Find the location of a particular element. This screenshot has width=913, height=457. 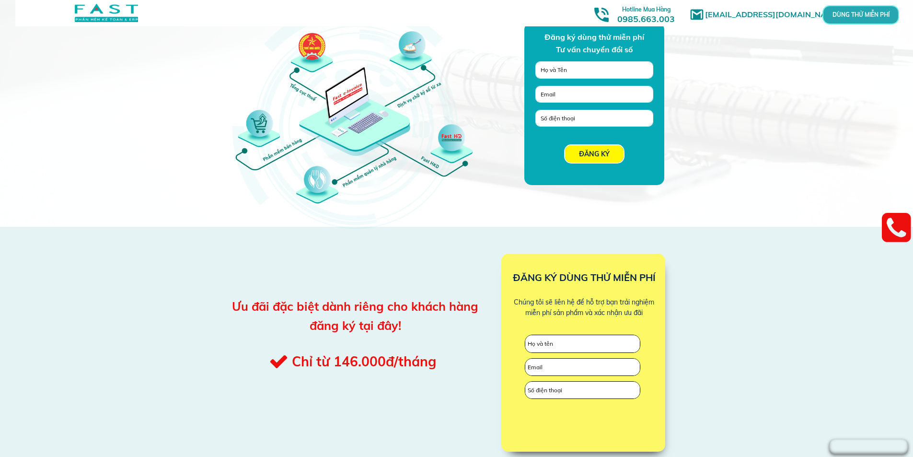

h3: Chỉ từ 146.000đ/tháng is located at coordinates (385, 361).